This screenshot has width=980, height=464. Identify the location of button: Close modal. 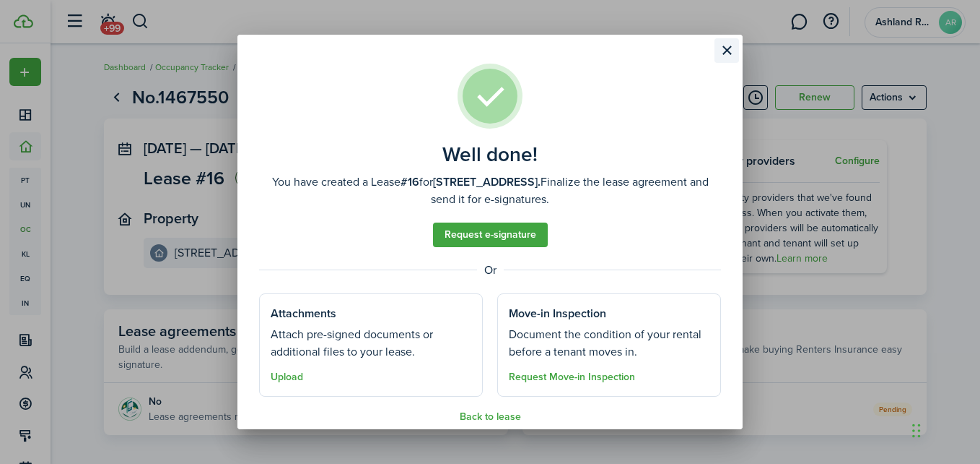
(727, 51).